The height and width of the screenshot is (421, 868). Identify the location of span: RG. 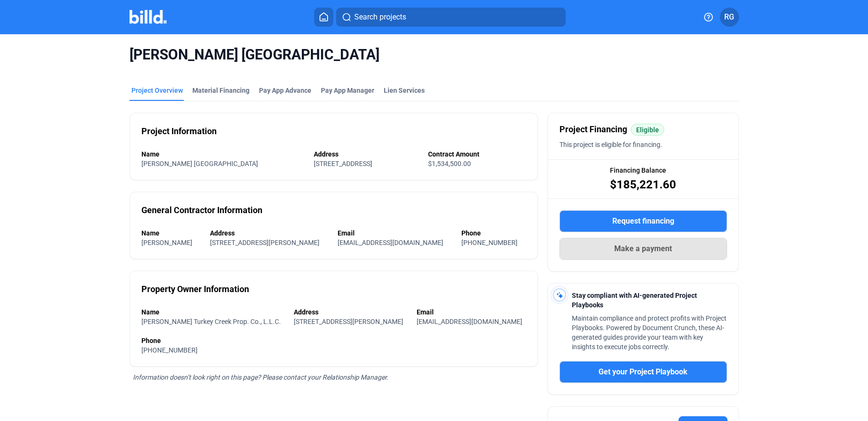
(728, 17).